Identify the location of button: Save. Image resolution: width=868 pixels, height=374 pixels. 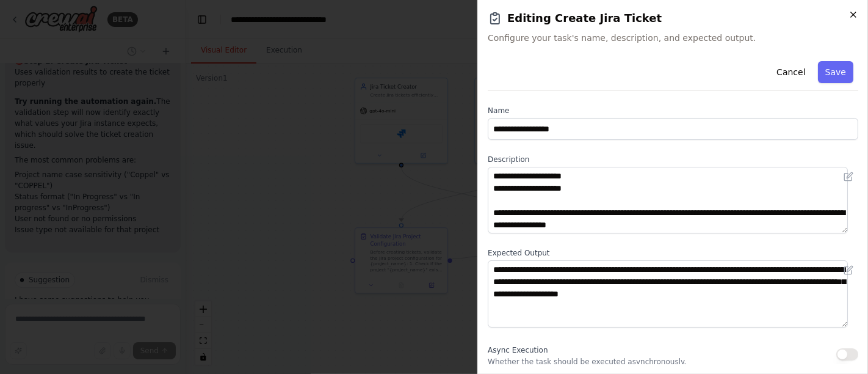
(836, 72).